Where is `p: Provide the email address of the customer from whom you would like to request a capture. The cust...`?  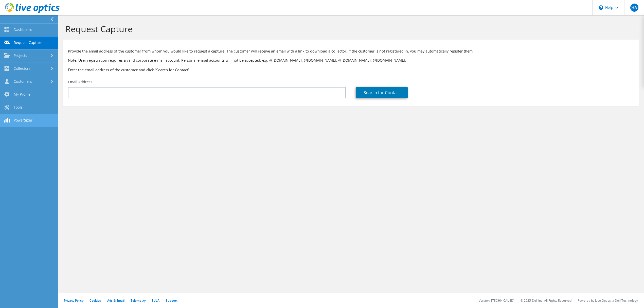
p: Provide the email address of the customer from whom you would like to request a capture. The cust... is located at coordinates (351, 51).